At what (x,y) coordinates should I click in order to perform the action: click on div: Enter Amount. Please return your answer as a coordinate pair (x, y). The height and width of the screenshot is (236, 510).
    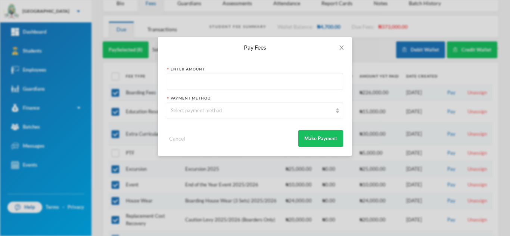
    Looking at the image, I should click on (255, 69).